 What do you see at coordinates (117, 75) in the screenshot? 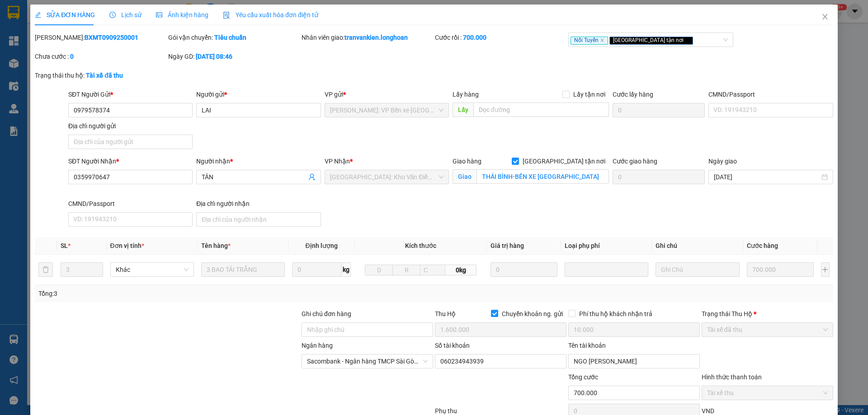
I see `div: Trạng thái thu hộ:` at bounding box center [117, 75].